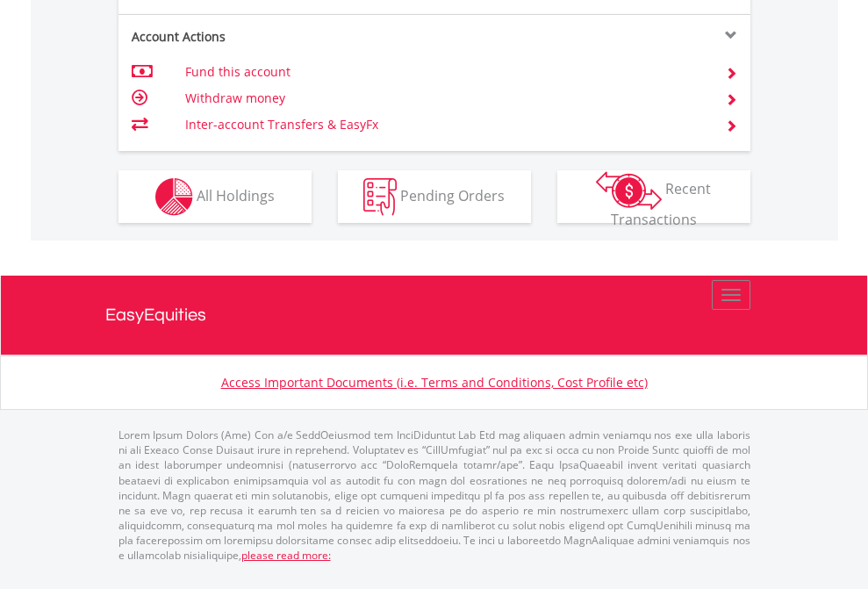  I want to click on td: Fund this account, so click(444, 72).